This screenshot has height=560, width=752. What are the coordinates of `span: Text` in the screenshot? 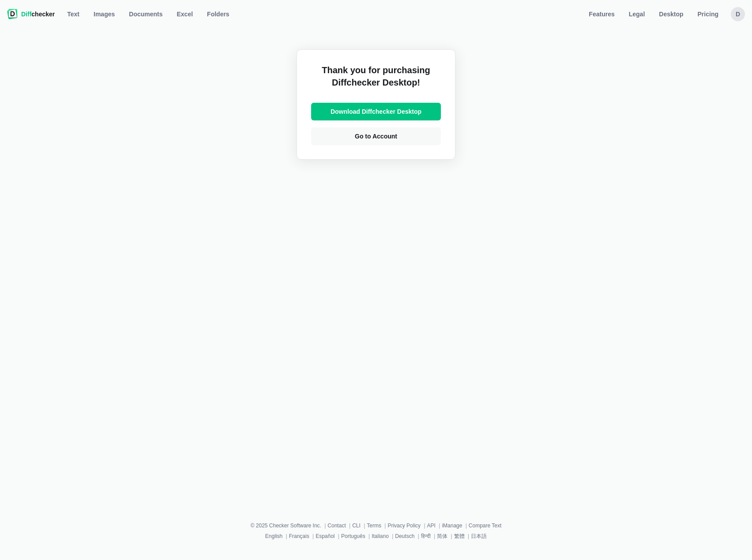 It's located at (74, 14).